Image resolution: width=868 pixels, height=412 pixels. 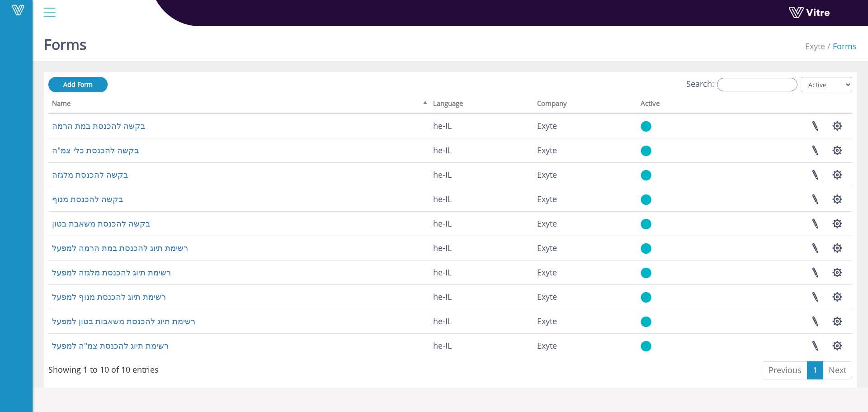 I want to click on span: Add Form, so click(x=78, y=84).